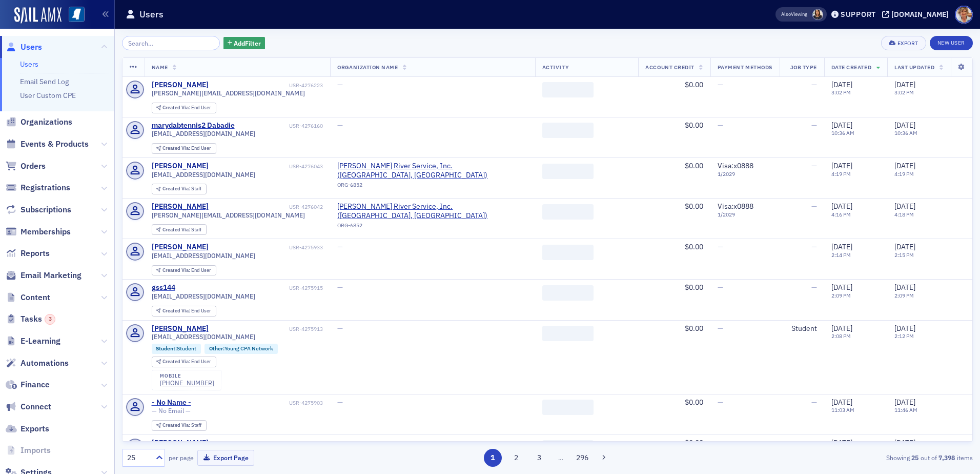 The image size is (980, 474). What do you see at coordinates (38, 319) in the screenshot?
I see `span: Tasks` at bounding box center [38, 319].